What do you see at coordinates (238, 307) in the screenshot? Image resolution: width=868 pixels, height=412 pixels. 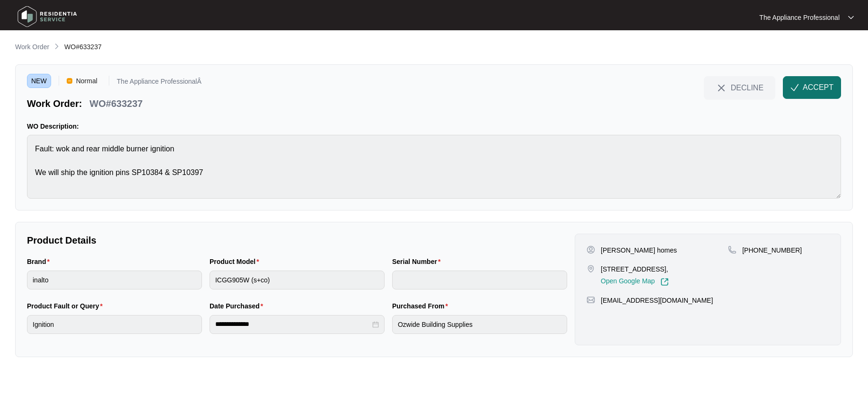 I see `label: Date Purchased` at bounding box center [238, 307].